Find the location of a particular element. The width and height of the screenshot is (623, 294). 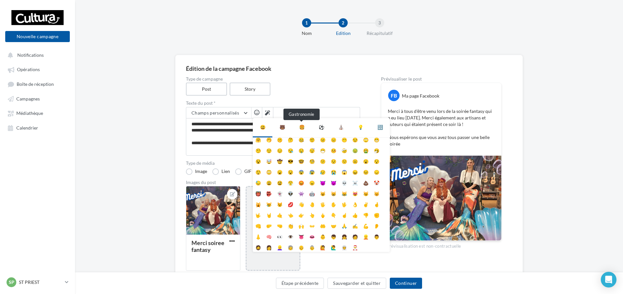

div: Open Intercom Messenger is located at coordinates (609, 279).